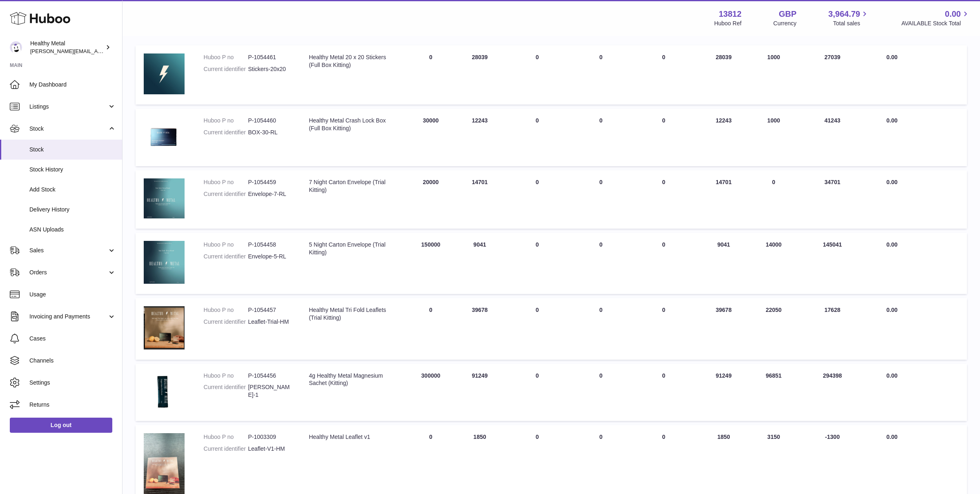  Describe the element at coordinates (832, 75) in the screenshot. I see `td: 27039` at that location.